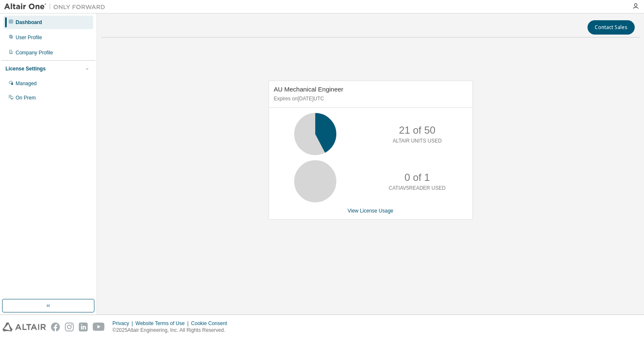  I want to click on div: Company Profile, so click(34, 52).